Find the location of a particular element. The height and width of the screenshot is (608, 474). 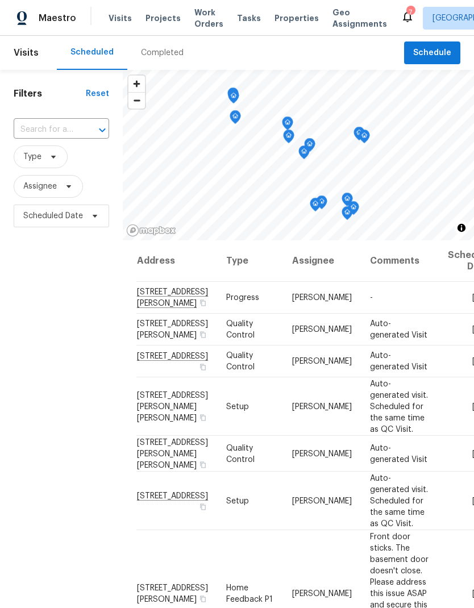

h1: Filters is located at coordinates (49, 94).